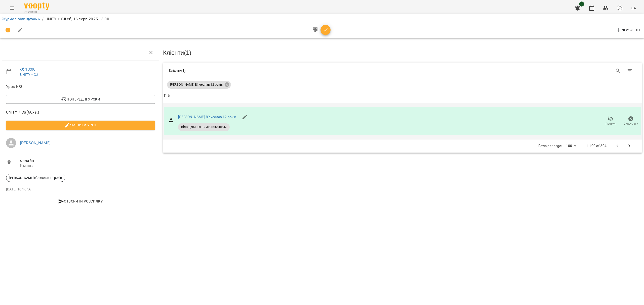 Image resolution: width=644 pixels, height=305 pixels. What do you see at coordinates (610, 121) in the screenshot?
I see `button: Прогул` at bounding box center [610, 121].